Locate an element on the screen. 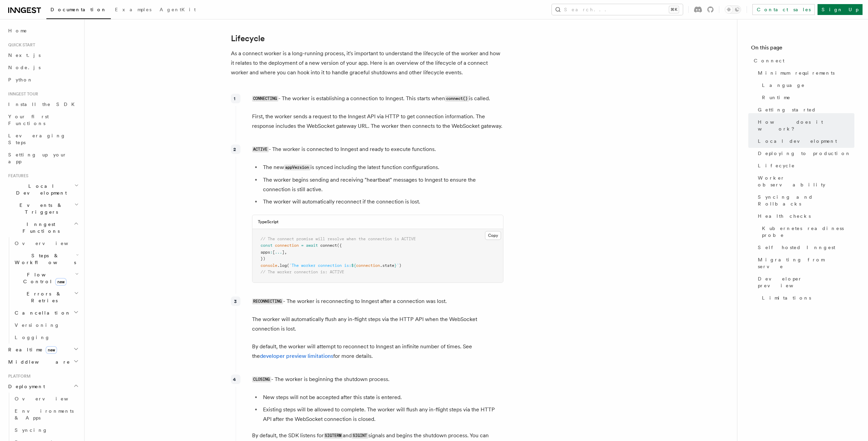 The height and width of the screenshot is (441, 868). button: Local Development is located at coordinates (42, 190).